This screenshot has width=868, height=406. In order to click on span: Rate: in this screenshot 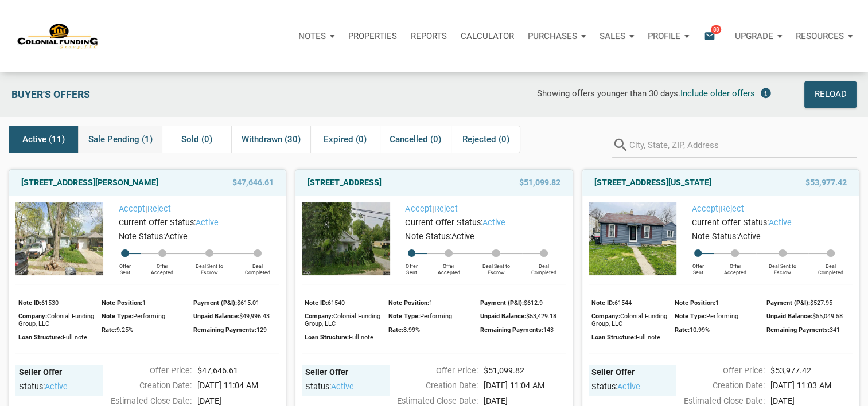, I will do `click(682, 329)`.